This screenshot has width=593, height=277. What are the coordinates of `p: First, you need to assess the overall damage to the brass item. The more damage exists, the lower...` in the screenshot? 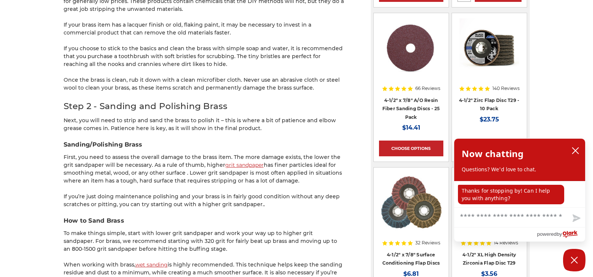 It's located at (204, 169).